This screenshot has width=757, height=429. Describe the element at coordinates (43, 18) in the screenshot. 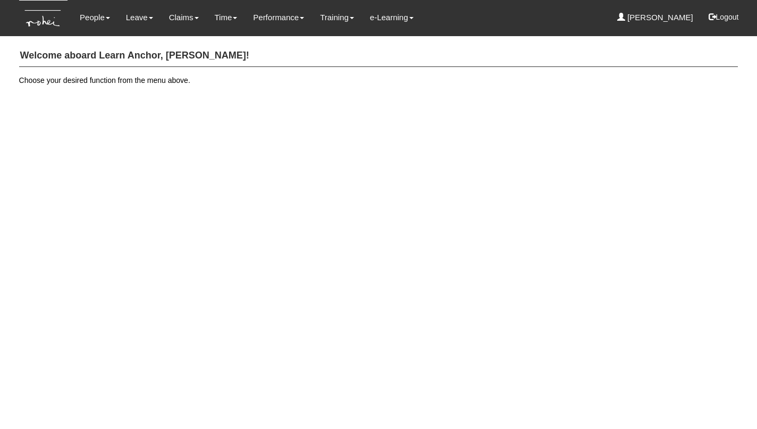

I see `img: KTs7HI1dOZG7tu7pUkOpGGQAiEQAiEQAj0IhBB1wtXDg6BEAiBEAiBEAiB4RGIoBtemSRFIRACIRACIRACIdCLQARdL1w5OAR...` at that location.